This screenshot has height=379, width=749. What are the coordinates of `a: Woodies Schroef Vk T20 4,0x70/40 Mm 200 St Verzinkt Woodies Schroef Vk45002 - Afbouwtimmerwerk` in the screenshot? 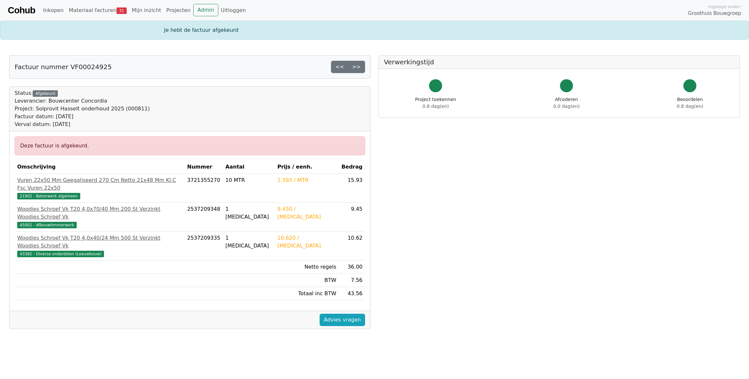 It's located at (99, 217).